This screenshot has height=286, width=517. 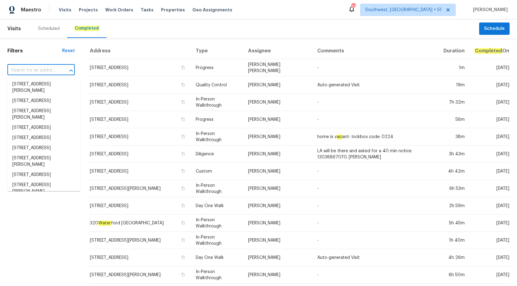 What do you see at coordinates (87, 28) in the screenshot?
I see `em: Completed` at bounding box center [87, 28].